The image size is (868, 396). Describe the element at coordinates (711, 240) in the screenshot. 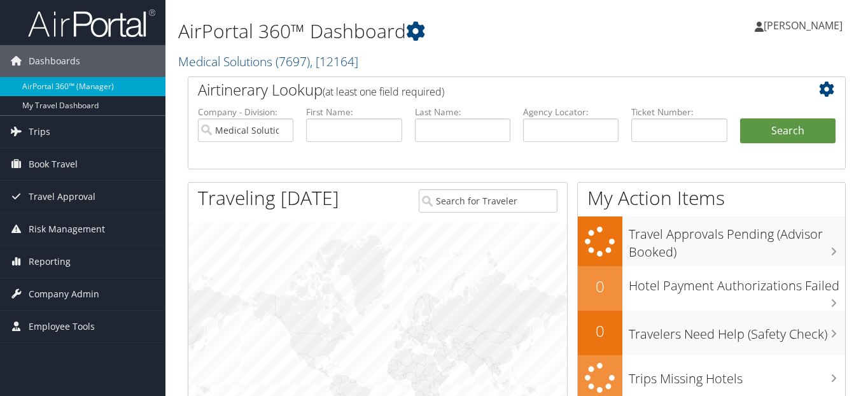

I see `a: Travel Approvals Pending (Advisor Booked)` at that location.